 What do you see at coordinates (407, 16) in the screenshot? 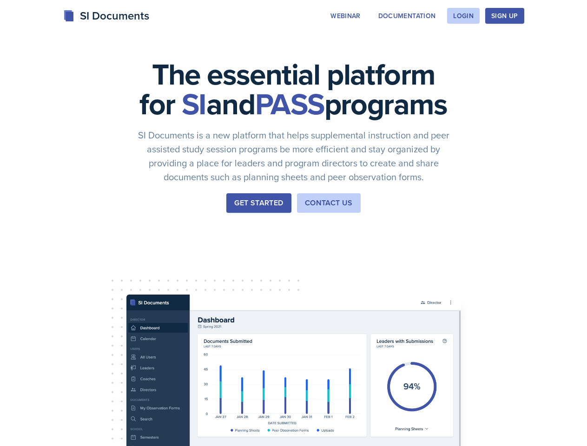
I see `button: Documentation` at bounding box center [407, 16].